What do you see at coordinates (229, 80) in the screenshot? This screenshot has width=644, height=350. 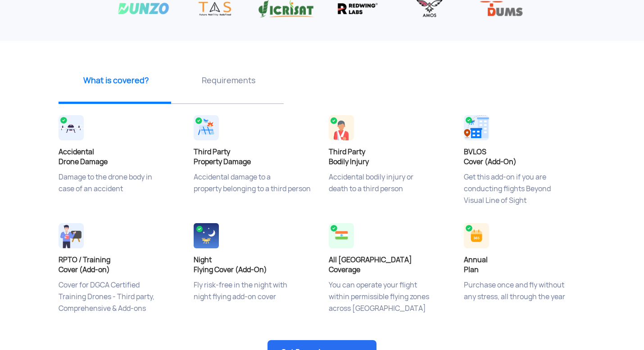 I see `p: Requirements` at bounding box center [229, 80].